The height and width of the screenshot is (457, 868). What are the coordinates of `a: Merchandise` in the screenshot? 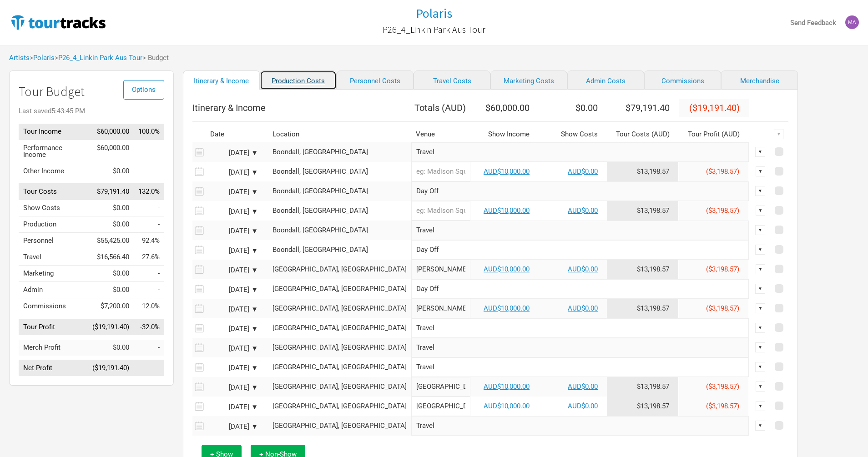 It's located at (759, 80).